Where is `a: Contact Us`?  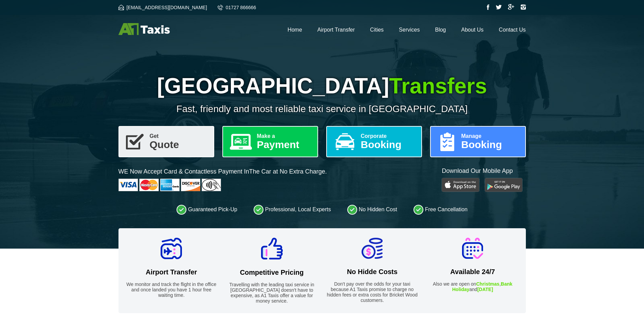 a: Contact Us is located at coordinates (512, 30).